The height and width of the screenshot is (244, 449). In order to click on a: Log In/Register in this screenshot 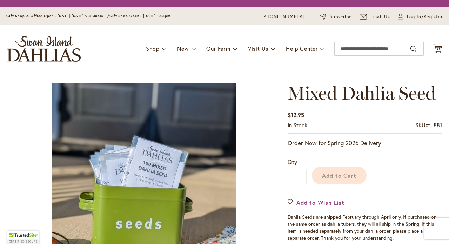, I will do `click(421, 17)`.